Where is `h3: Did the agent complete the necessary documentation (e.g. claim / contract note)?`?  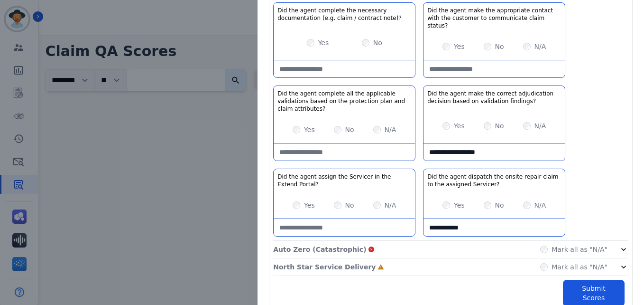 h3: Did the agent complete the necessary documentation (e.g. claim / contract note)? is located at coordinates (344, 14).